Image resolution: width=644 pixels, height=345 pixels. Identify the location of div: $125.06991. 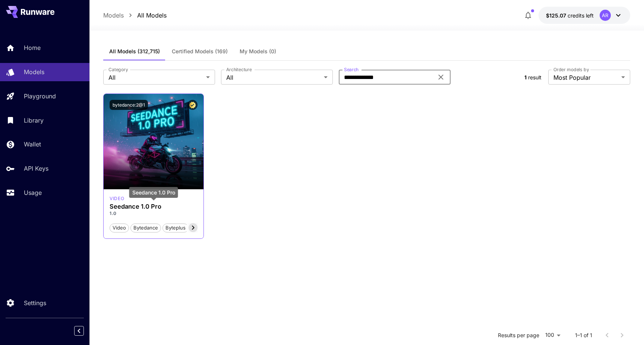
(570, 16).